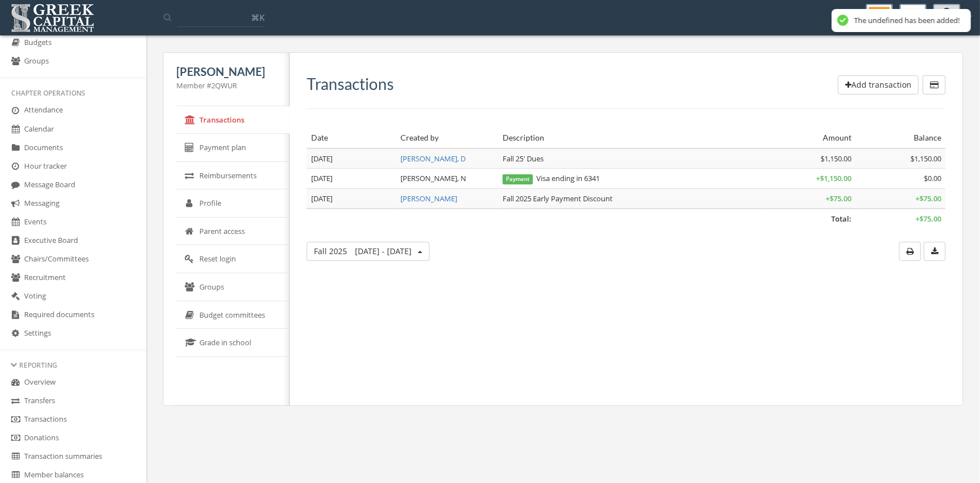 This screenshot has height=483, width=980. Describe the element at coordinates (447, 137) in the screenshot. I see `div: Created by` at that location.